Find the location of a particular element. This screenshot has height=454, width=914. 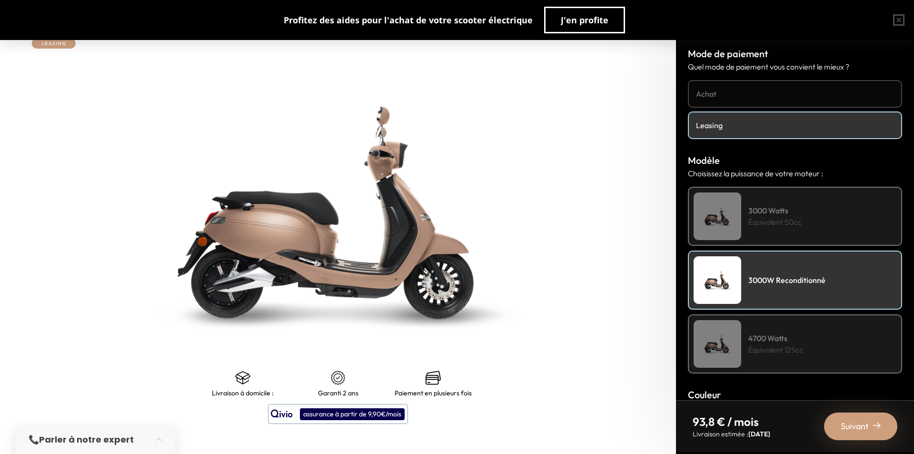

h3: Modèle is located at coordinates (795, 160).